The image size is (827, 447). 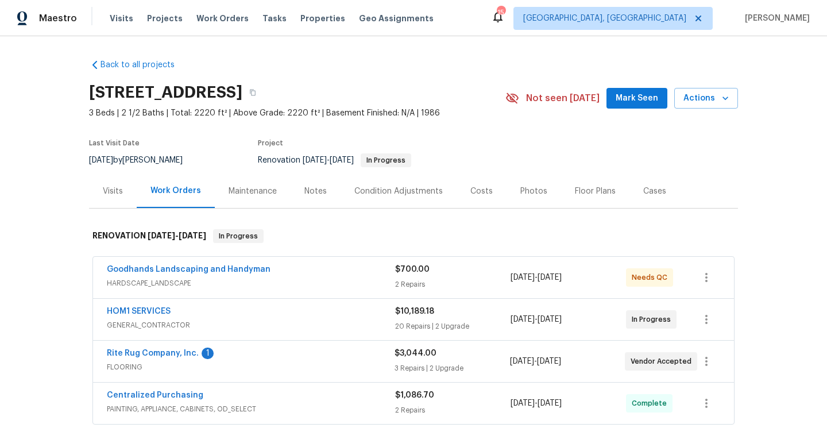 What do you see at coordinates (251, 283) in the screenshot?
I see `span: HARDSCAPE_LANDSCAPE` at bounding box center [251, 283].